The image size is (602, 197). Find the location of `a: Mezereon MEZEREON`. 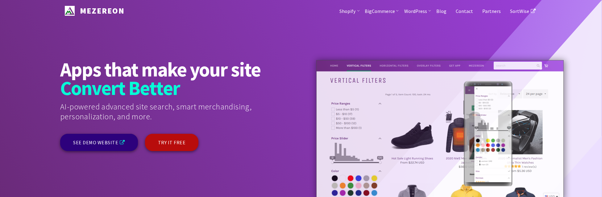

a: Mezereon MEZEREON is located at coordinates (92, 10).